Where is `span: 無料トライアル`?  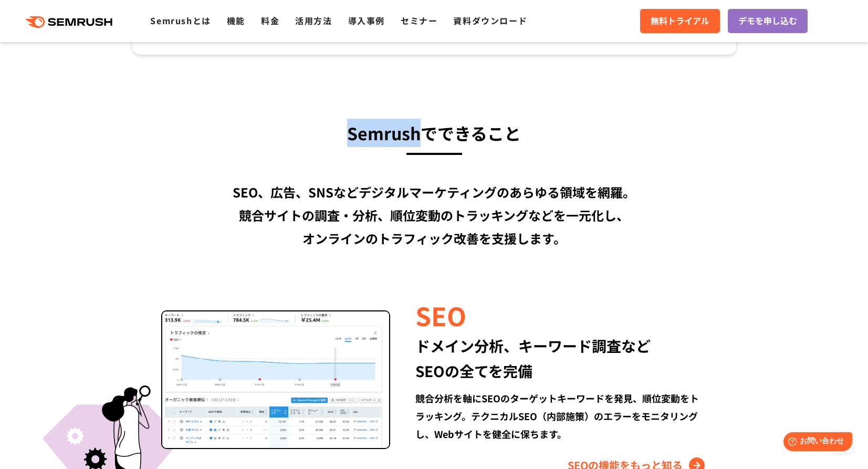
span: 無料トライアル is located at coordinates (680, 21).